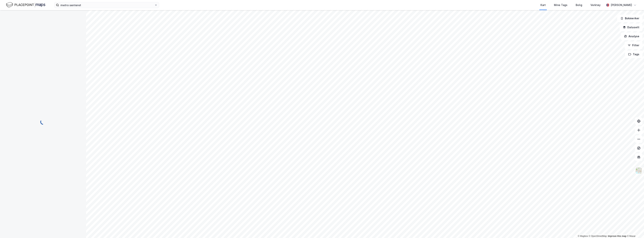 This screenshot has width=644, height=238. I want to click on img: Z, so click(638, 171).